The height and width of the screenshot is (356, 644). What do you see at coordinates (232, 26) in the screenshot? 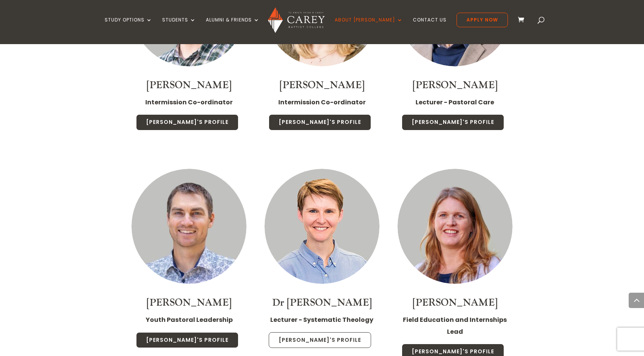
I see `a: Alumni & Friends` at bounding box center [232, 26].